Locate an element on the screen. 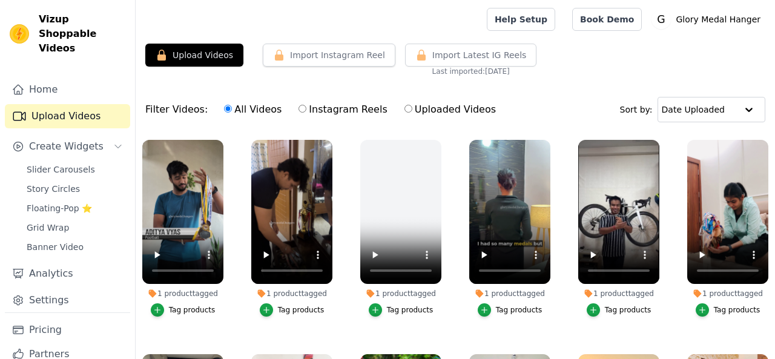 Image resolution: width=775 pixels, height=359 pixels. button: Import Instagram Reel is located at coordinates (329, 55).